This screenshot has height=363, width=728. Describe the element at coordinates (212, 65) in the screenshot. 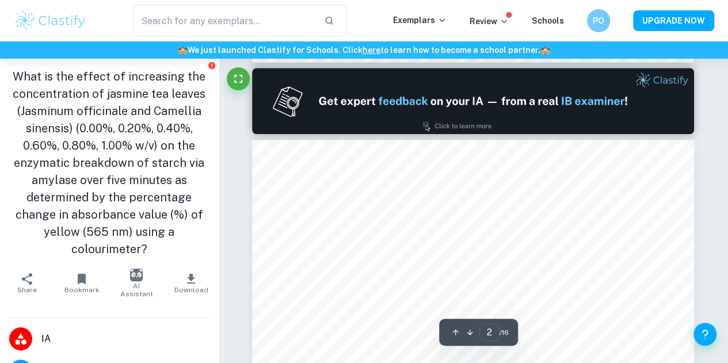

I see `button: Report issue` at that location.